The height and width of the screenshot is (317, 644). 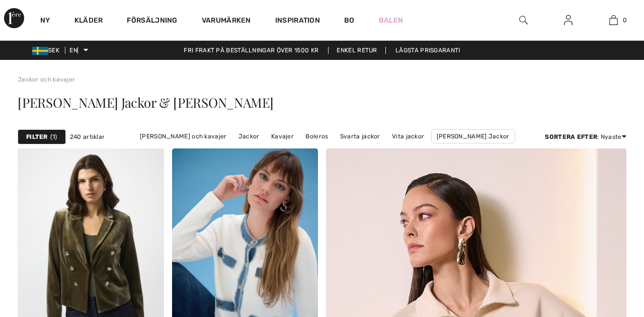 What do you see at coordinates (357, 50) in the screenshot?
I see `a: Enkel retur` at bounding box center [357, 50].